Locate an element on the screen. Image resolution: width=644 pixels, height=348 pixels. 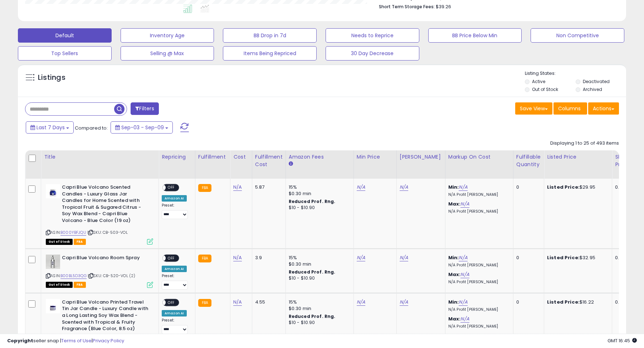
a: B00BL5D3QG is located at coordinates (74, 276).